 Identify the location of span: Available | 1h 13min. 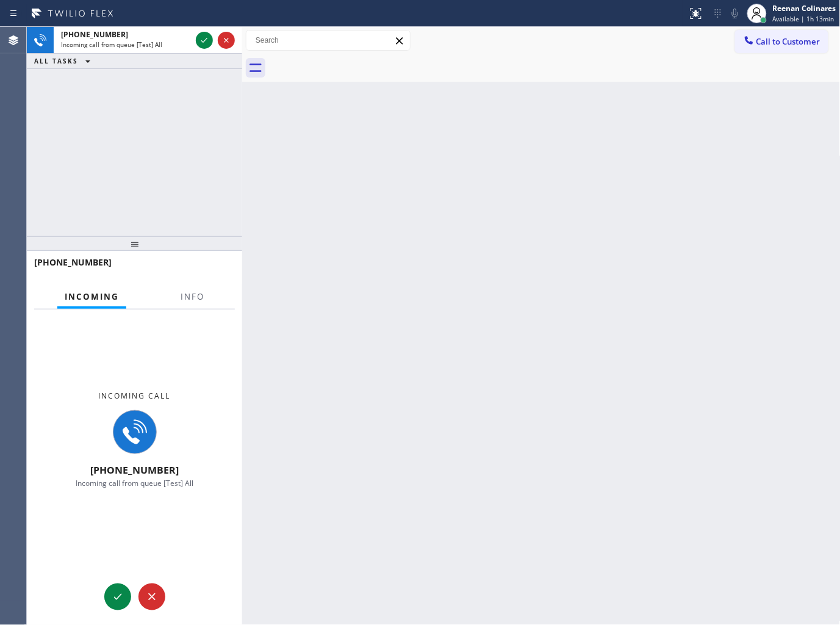
(804, 19).